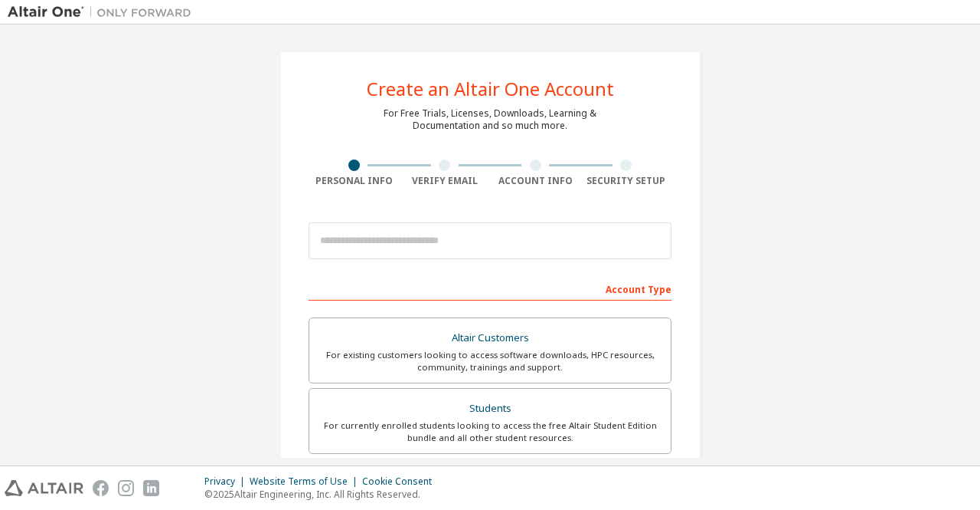 This screenshot has width=980, height=510. What do you see at coordinates (445, 181) in the screenshot?
I see `div: Verify Email` at bounding box center [445, 181].